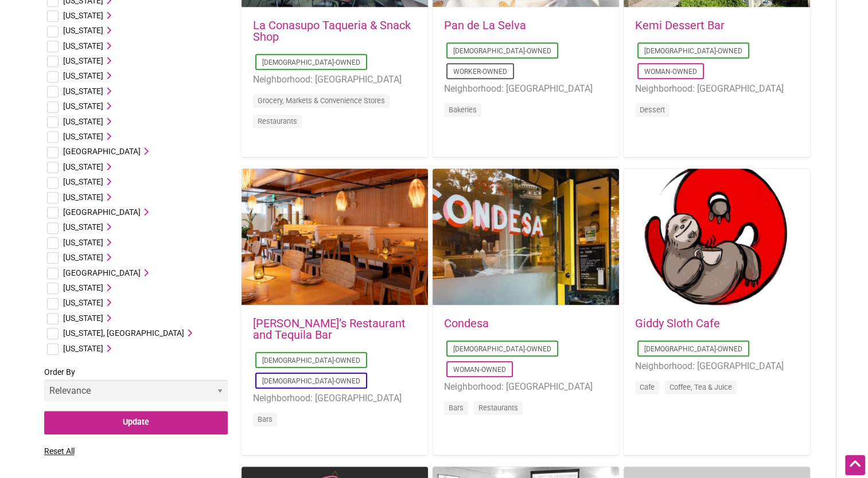 The image size is (868, 478). What do you see at coordinates (485, 25) in the screenshot?
I see `a: Pan de La Selva` at bounding box center [485, 25].